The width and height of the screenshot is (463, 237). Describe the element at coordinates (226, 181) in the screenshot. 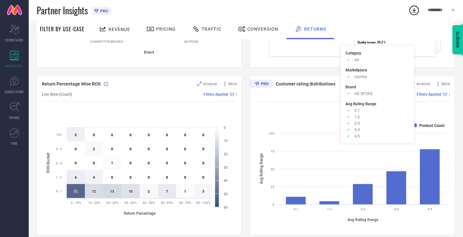

I see `text: 40` at that location.